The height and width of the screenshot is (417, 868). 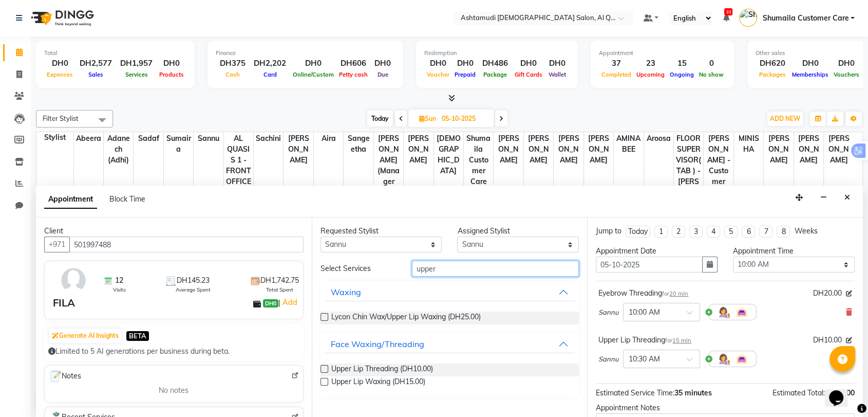 What do you see at coordinates (798, 392) in the screenshot?
I see `span: Estimated Total:` at bounding box center [798, 392].